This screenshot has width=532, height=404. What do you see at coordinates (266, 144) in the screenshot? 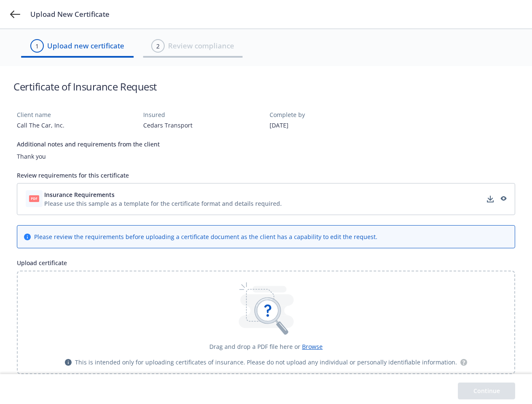
I see `div: Additional notes and requirements from the client` at bounding box center [266, 144].